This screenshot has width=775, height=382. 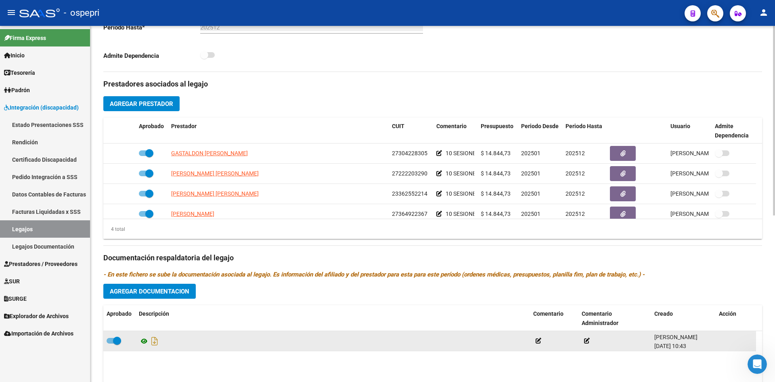 What do you see at coordinates (410, 173) in the screenshot?
I see `span: 27222203290` at bounding box center [410, 173].